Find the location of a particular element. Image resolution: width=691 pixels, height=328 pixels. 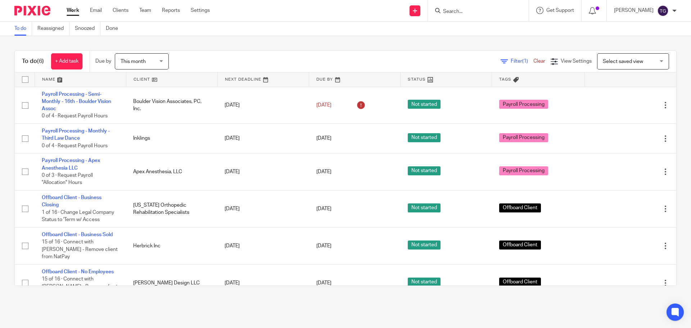

a: Snoozed is located at coordinates (87, 28).